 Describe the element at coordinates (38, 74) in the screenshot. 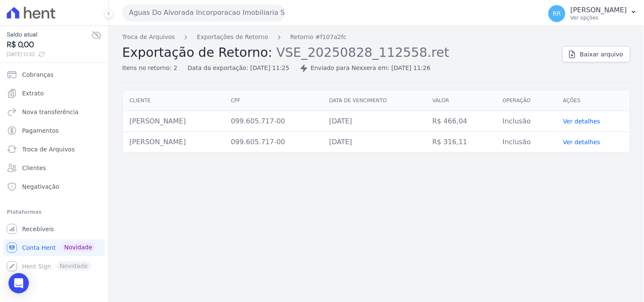

I see `span: Cobranças` at that location.